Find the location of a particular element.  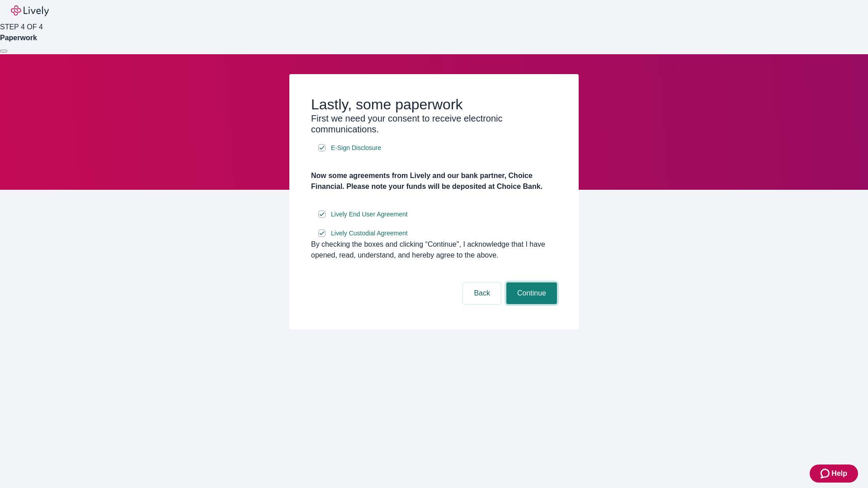

h2: Lastly, some paperwork is located at coordinates (434, 104).